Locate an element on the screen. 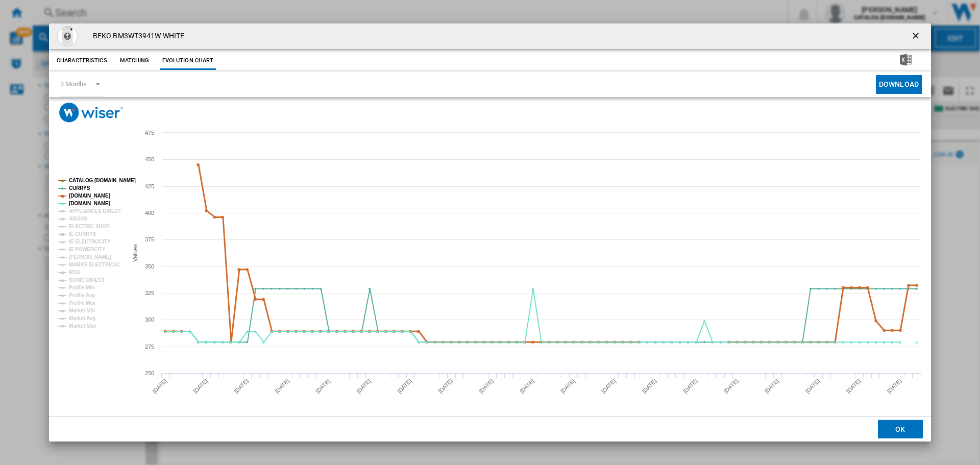 The width and height of the screenshot is (980, 465). md-dialog: Product popup is located at coordinates (490, 233).